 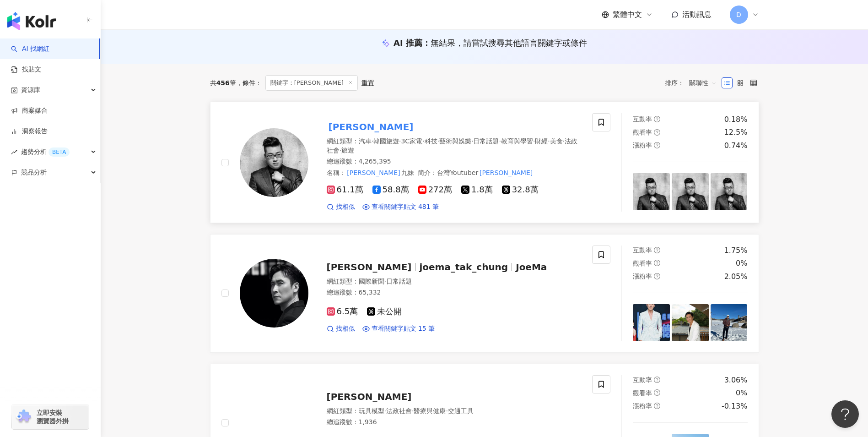 What do you see at coordinates (486, 141) in the screenshot?
I see `span: 日常話題` at bounding box center [486, 141].